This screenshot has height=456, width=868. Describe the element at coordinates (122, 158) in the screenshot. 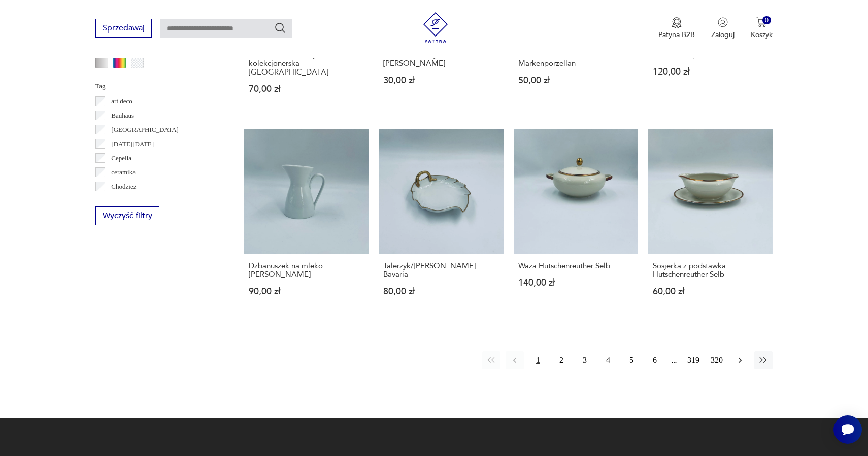

I see `p: Cepelia` at that location.